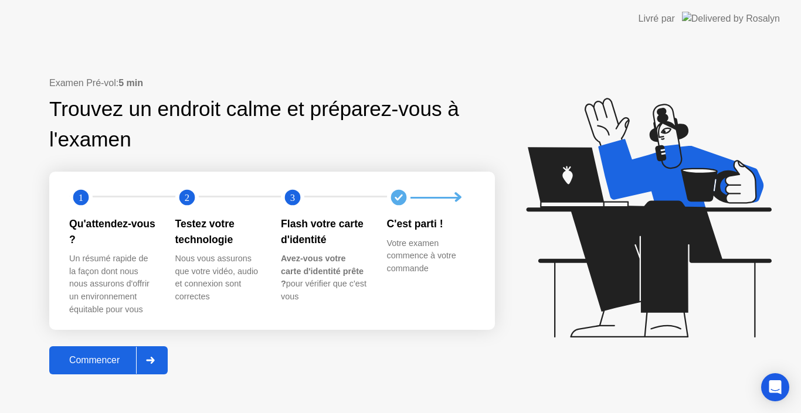 The image size is (801, 413). What do you see at coordinates (775, 388) in the screenshot?
I see `div: Open Intercom Messenger` at bounding box center [775, 388].